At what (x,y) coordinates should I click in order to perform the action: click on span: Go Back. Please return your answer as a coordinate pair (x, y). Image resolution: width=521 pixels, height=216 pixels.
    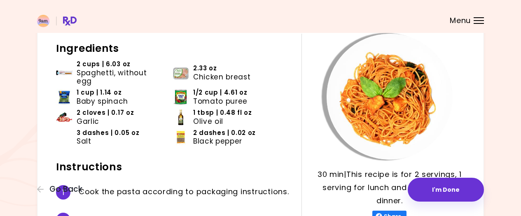
    Looking at the image, I should click on (66, 189).